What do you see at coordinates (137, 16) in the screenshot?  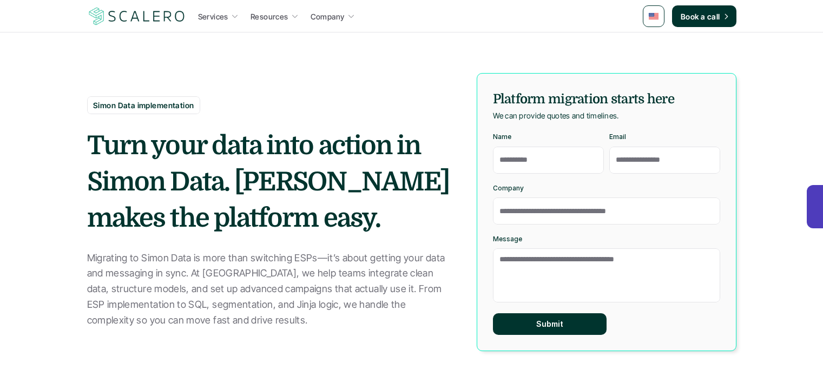 I see `a: Scalero company logo` at bounding box center [137, 16].